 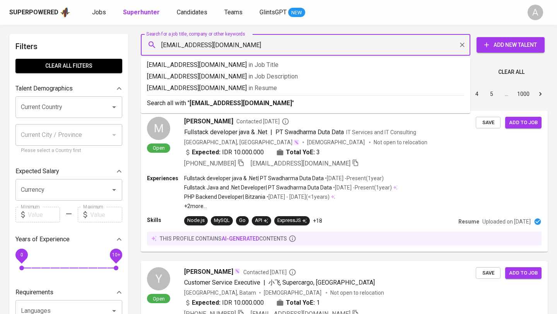 I want to click on b: Superhunter, so click(x=141, y=12).